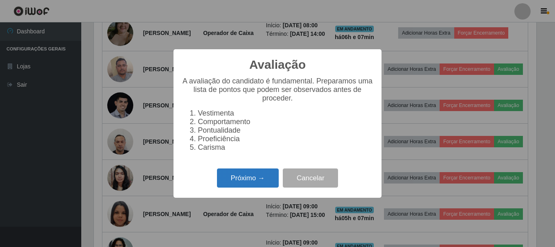 This screenshot has width=555, height=247. What do you see at coordinates (286, 147) in the screenshot?
I see `li: Carisma` at bounding box center [286, 147].